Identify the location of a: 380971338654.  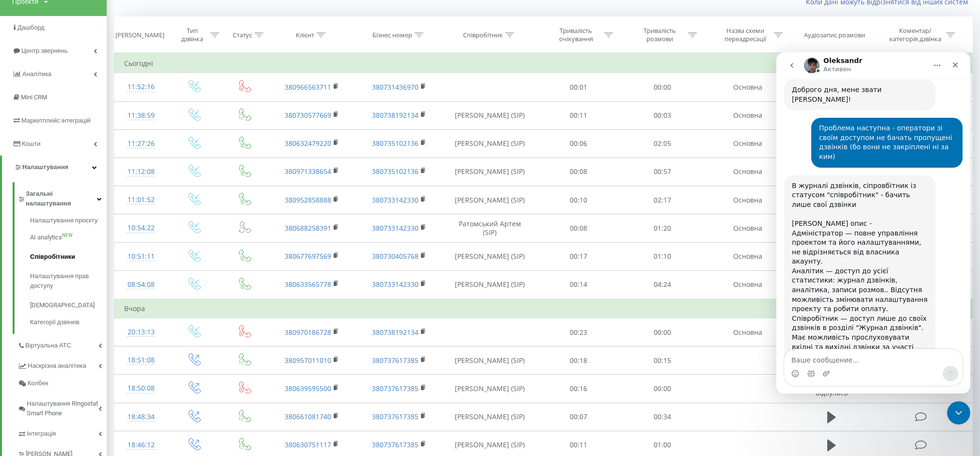
(308, 171).